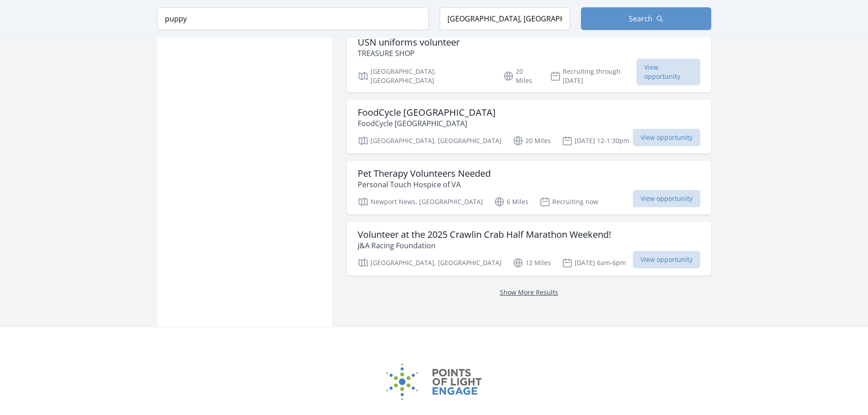 The width and height of the screenshot is (868, 415). Describe the element at coordinates (511, 202) in the screenshot. I see `p: 6 Miles` at that location.